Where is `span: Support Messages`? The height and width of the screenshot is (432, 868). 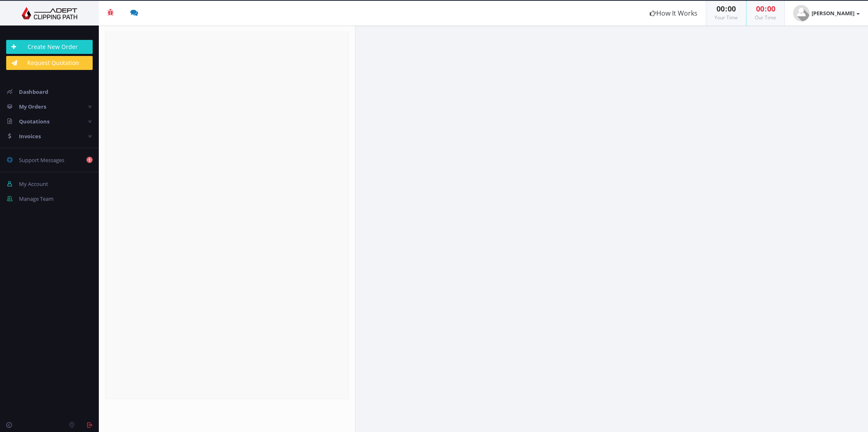
span: Support Messages is located at coordinates (42, 160).